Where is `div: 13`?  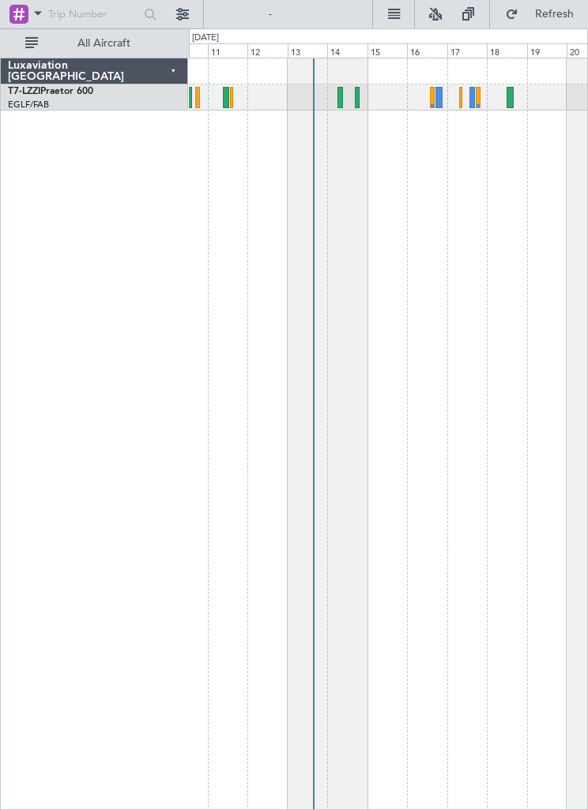
div: 13 is located at coordinates (307, 51).